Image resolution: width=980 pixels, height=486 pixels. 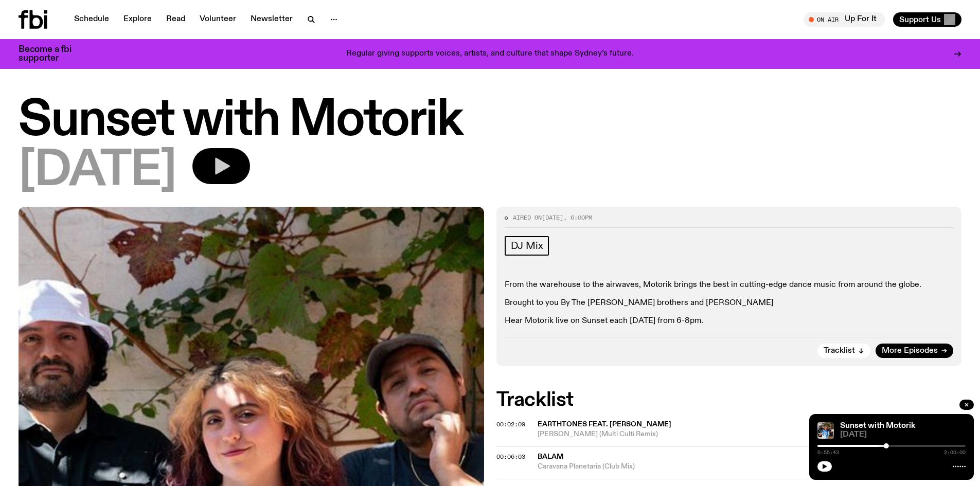 What do you see at coordinates (551, 457) in the screenshot?
I see `span: Balam` at bounding box center [551, 457].